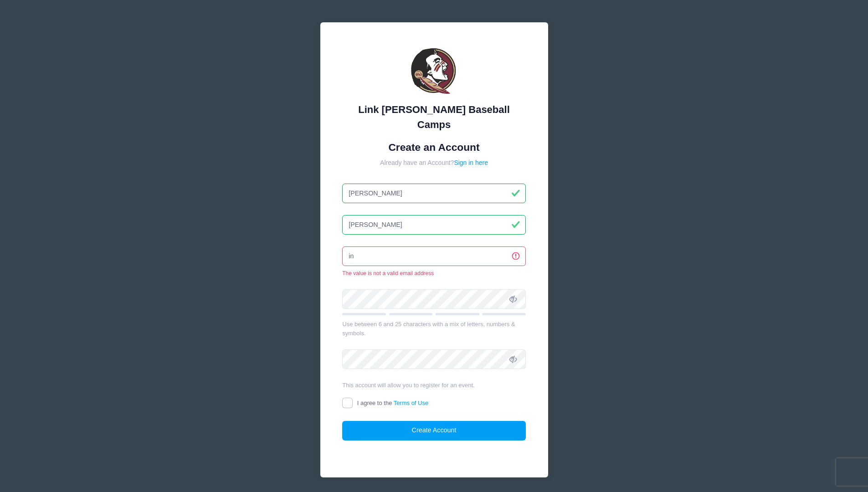 This screenshot has width=868, height=492. What do you see at coordinates (434, 147) in the screenshot?
I see `h1: Create an Account` at bounding box center [434, 147].